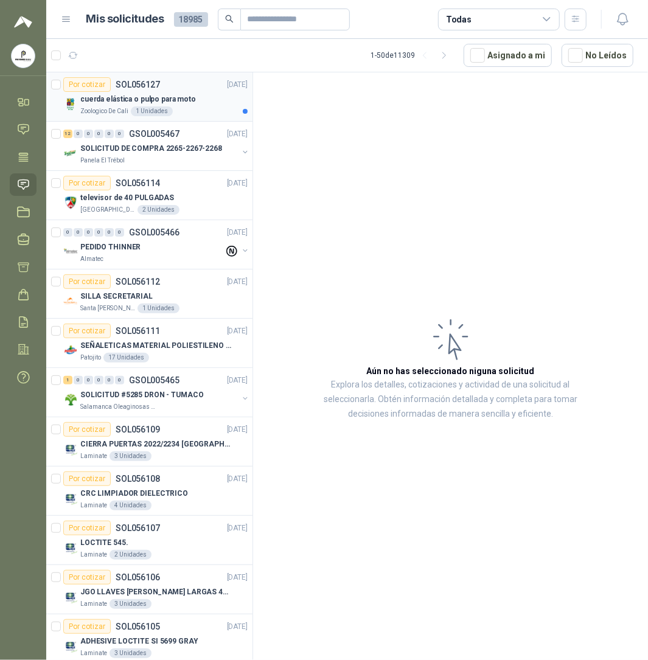 This screenshot has width=648, height=660. Describe the element at coordinates (191, 19) in the screenshot. I see `span: 18985` at that location.